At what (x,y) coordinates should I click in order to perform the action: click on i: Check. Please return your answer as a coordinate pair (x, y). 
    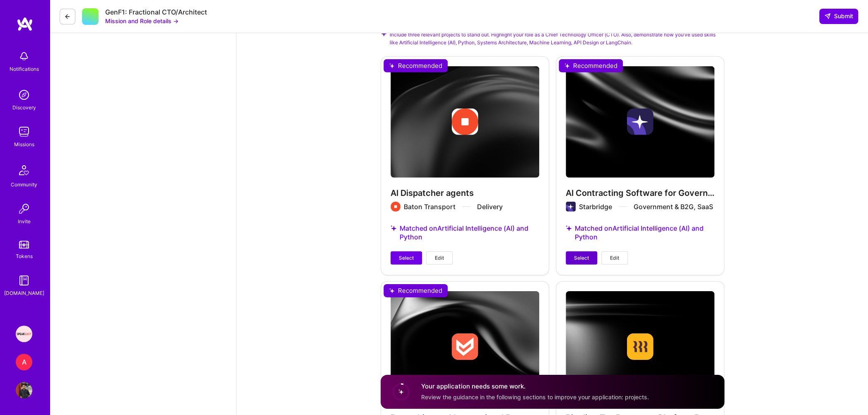
    Looking at the image, I should click on (384, 33).